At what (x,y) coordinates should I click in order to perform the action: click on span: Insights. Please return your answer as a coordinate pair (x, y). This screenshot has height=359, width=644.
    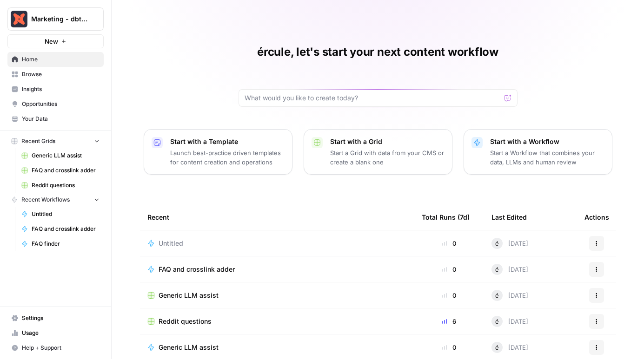
    Looking at the image, I should click on (60, 89).